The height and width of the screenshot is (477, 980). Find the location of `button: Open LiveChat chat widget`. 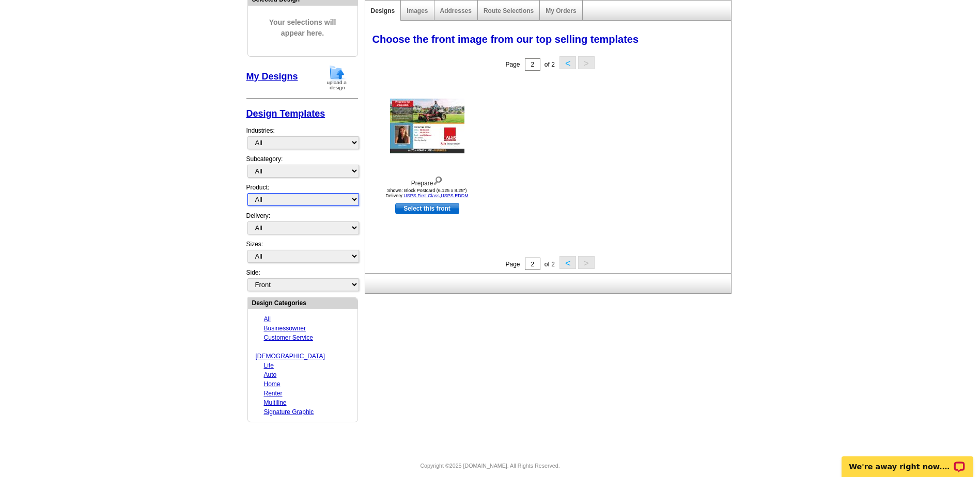

button: Open LiveChat chat widget is located at coordinates (125, 22).